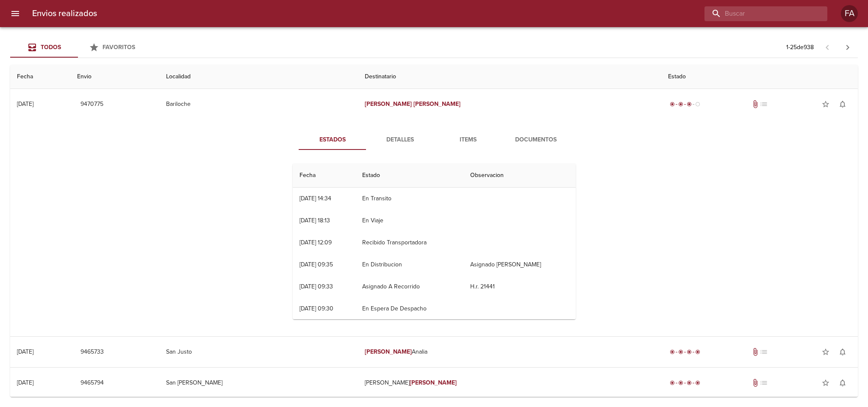 This screenshot has width=868, height=407. What do you see at coordinates (259, 352) in the screenshot?
I see `td: San Justo` at bounding box center [259, 352].